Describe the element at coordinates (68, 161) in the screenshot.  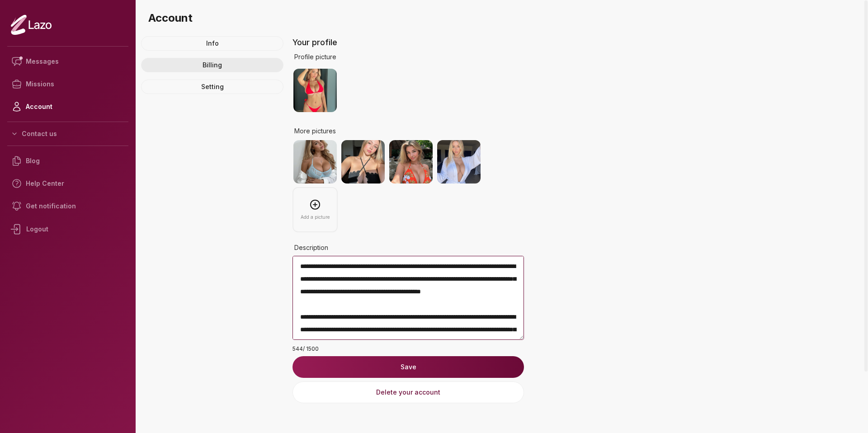
I see `a: Blog` at that location.